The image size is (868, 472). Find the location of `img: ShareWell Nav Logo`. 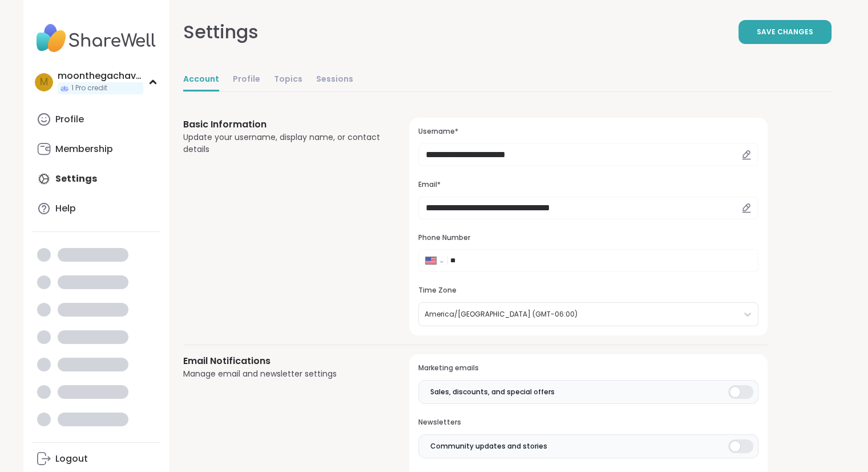

img: ShareWell Nav Logo is located at coordinates (96, 38).